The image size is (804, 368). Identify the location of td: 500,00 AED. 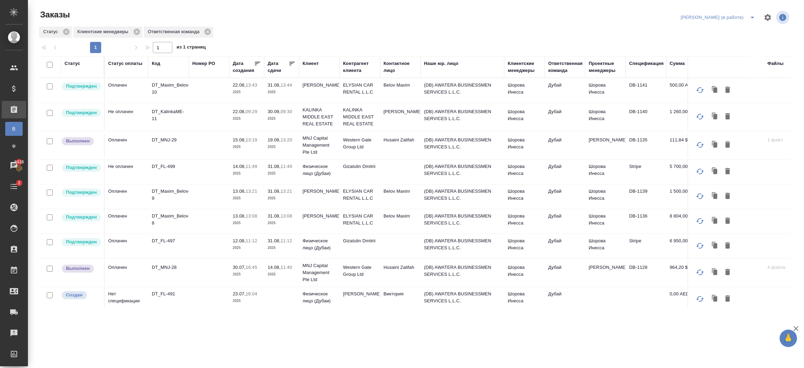
(684, 90).